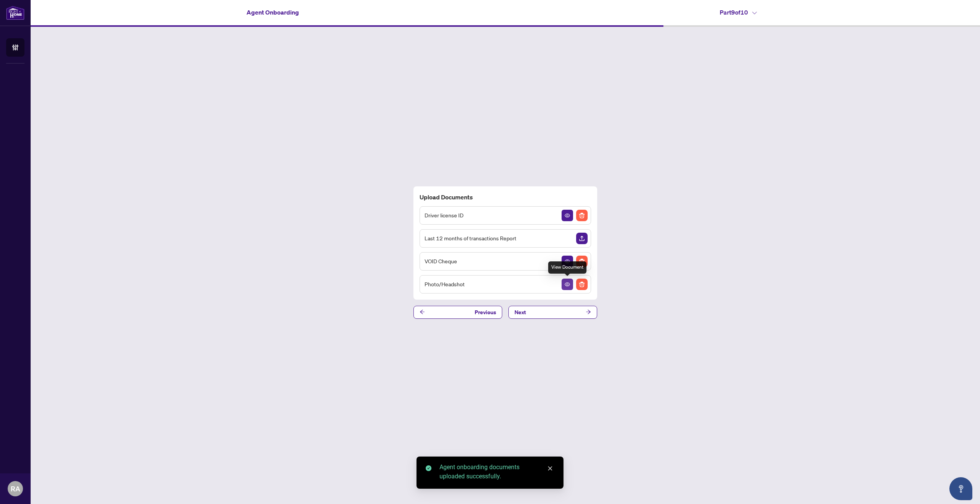  What do you see at coordinates (553, 312) in the screenshot?
I see `button: Next` at bounding box center [553, 312].